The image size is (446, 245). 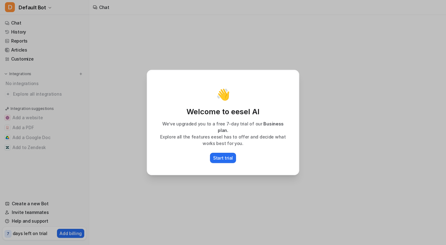 What do you see at coordinates (223, 157) in the screenshot?
I see `p: Start trial` at bounding box center [223, 157].